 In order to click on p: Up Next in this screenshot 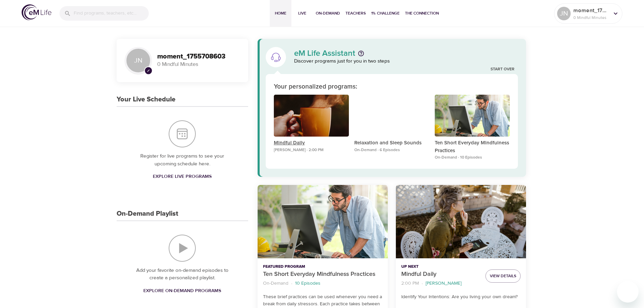, I will do `click(440, 266)`.